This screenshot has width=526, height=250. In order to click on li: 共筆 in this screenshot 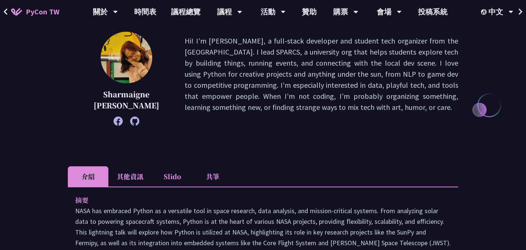, I will do `click(213, 176)`.